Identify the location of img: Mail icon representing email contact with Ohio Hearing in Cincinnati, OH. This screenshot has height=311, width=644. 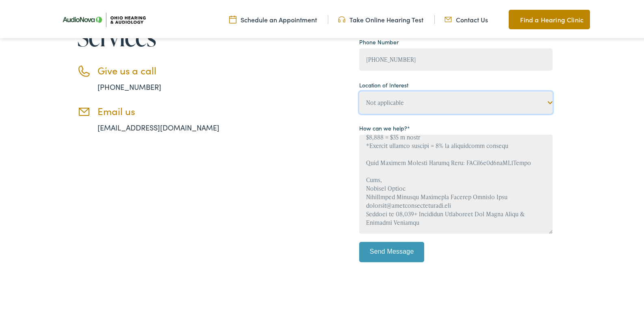
(448, 18).